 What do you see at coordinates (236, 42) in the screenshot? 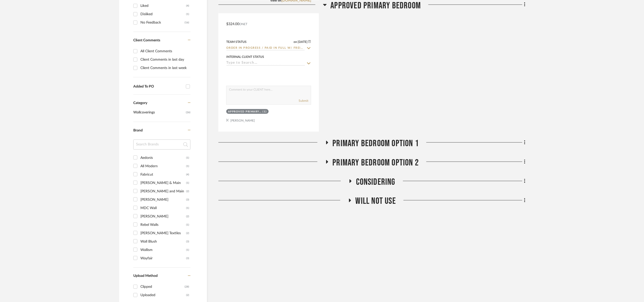
I see `div: Team Status` at bounding box center [236, 42].